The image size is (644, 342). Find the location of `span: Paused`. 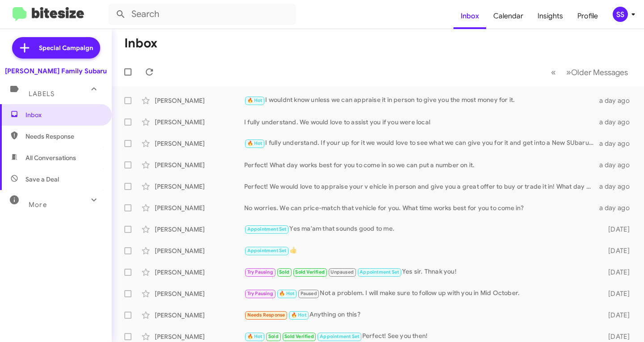

span: Paused is located at coordinates (309, 294).